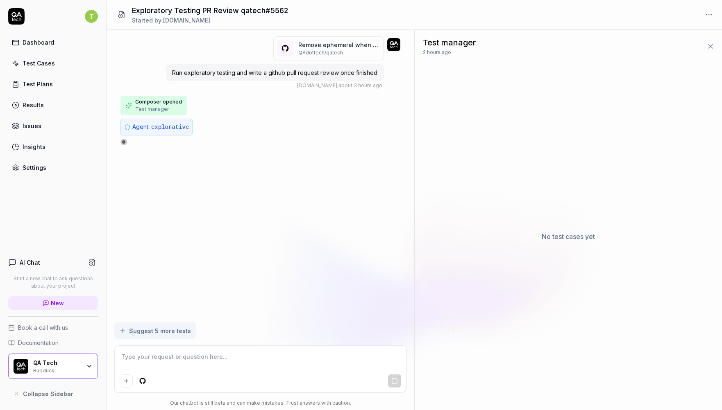 The height and width of the screenshot is (410, 722). I want to click on button: QA Tech LogoQA TechBugduck, so click(53, 367).